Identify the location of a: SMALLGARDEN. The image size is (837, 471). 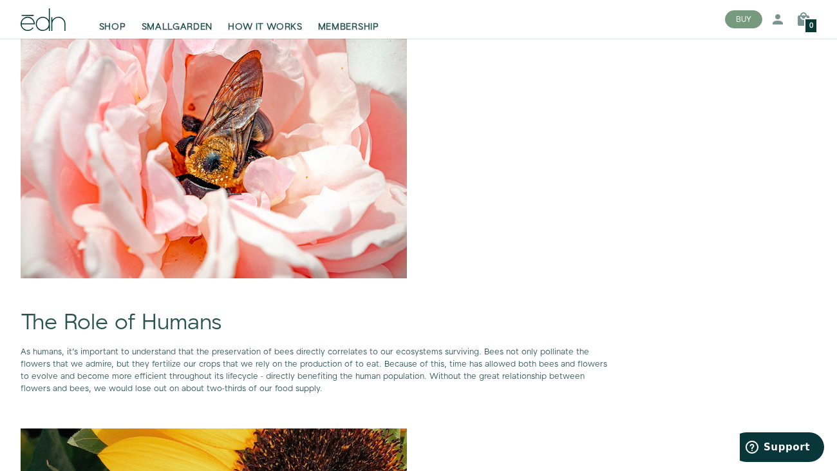
(177, 19).